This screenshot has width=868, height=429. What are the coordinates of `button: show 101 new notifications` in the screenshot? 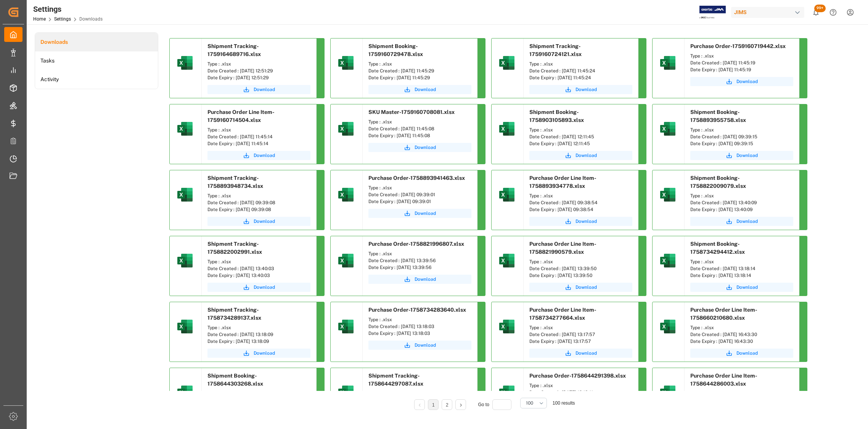 It's located at (816, 12).